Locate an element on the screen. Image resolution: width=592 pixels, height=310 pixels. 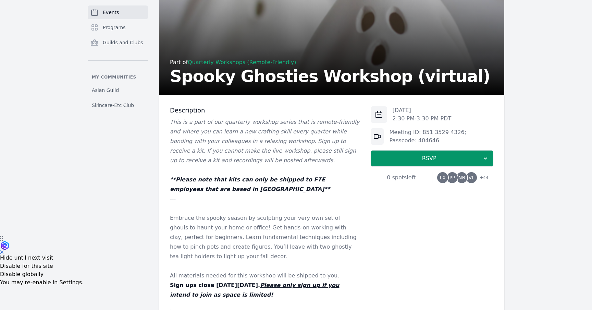
button: RSVP is located at coordinates (432, 158).